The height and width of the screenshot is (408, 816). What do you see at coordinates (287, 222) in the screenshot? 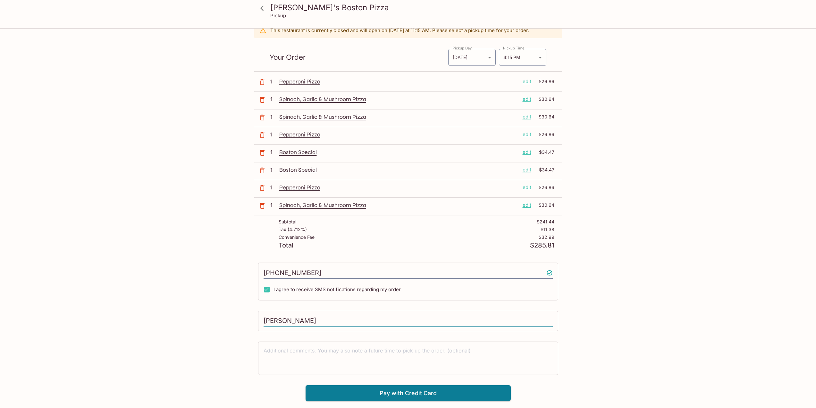
I see `p: Subtotal` at bounding box center [287, 222].